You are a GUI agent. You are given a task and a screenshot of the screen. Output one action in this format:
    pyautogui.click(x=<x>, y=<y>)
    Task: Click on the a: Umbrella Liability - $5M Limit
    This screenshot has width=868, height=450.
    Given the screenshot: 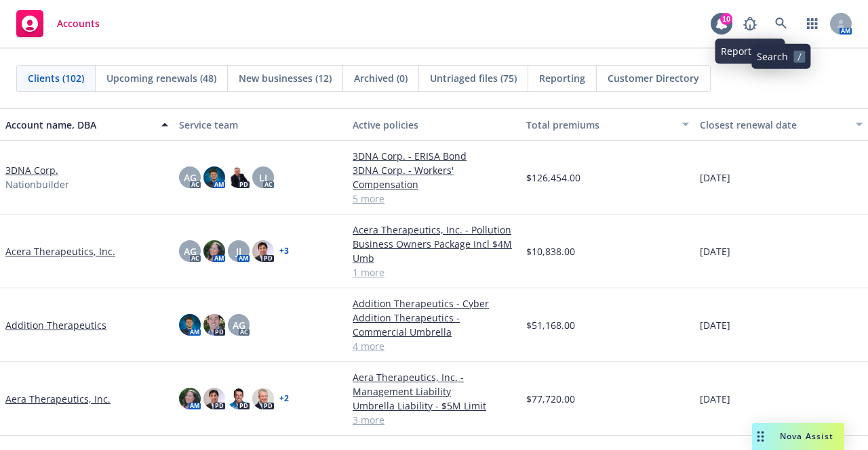 What is the action you would take?
    pyautogui.click(x=434, y=406)
    